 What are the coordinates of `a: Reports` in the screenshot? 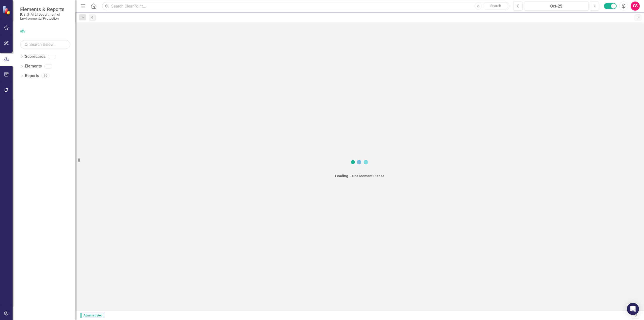 It's located at (32, 76).